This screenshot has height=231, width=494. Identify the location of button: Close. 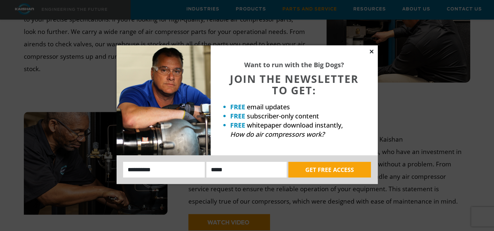
(372, 52).